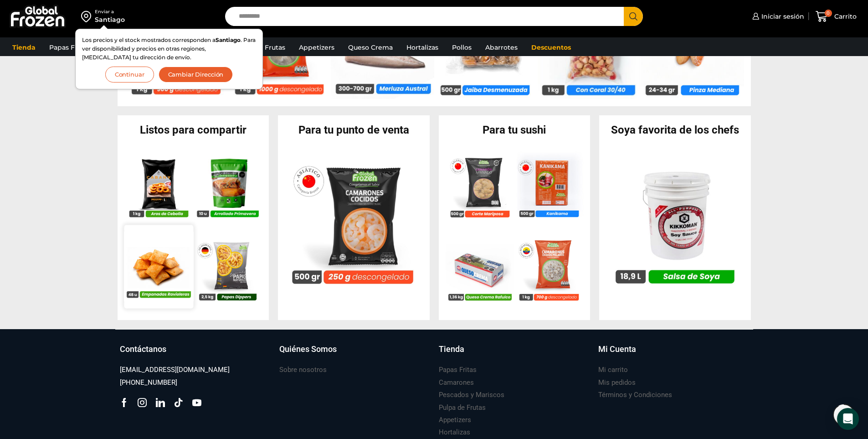  What do you see at coordinates (354, 353) in the screenshot?
I see `a: Quiénes Somos` at bounding box center [354, 353].